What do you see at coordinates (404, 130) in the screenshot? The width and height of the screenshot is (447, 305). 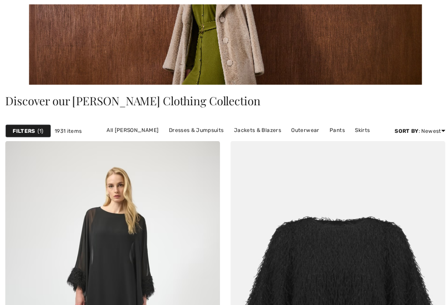 I see `strong: Sort By` at bounding box center [404, 130].